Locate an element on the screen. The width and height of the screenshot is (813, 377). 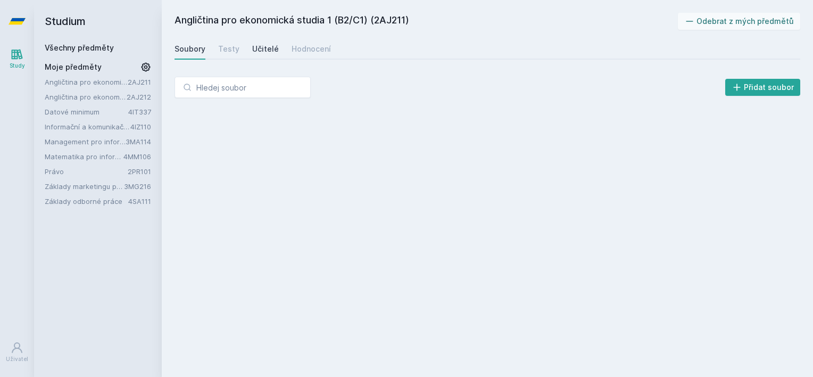
a: 3MG216 is located at coordinates (137, 186).